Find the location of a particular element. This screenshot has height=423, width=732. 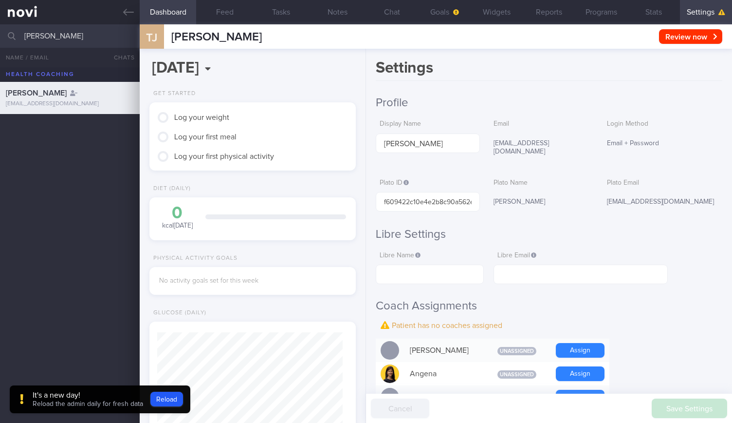

div: TJ is located at coordinates (152, 37).